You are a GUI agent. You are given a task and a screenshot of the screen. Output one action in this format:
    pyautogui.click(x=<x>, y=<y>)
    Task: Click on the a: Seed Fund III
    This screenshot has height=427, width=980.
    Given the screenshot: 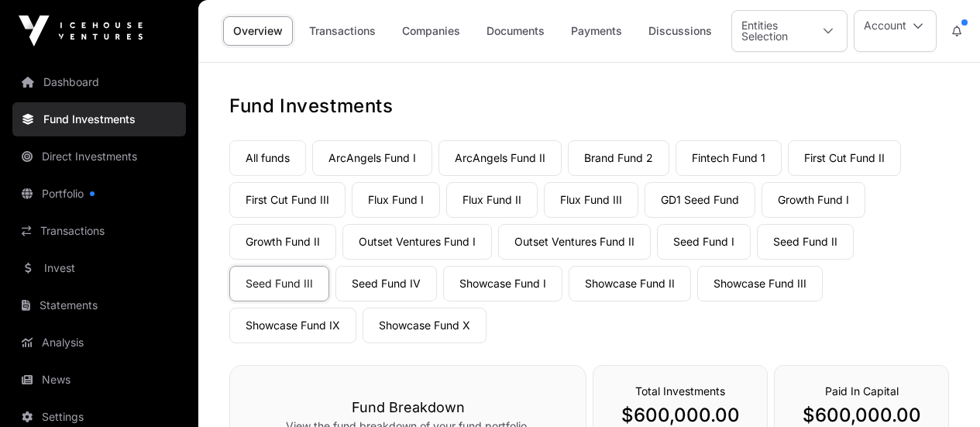 What is the action you would take?
    pyautogui.click(x=279, y=283)
    